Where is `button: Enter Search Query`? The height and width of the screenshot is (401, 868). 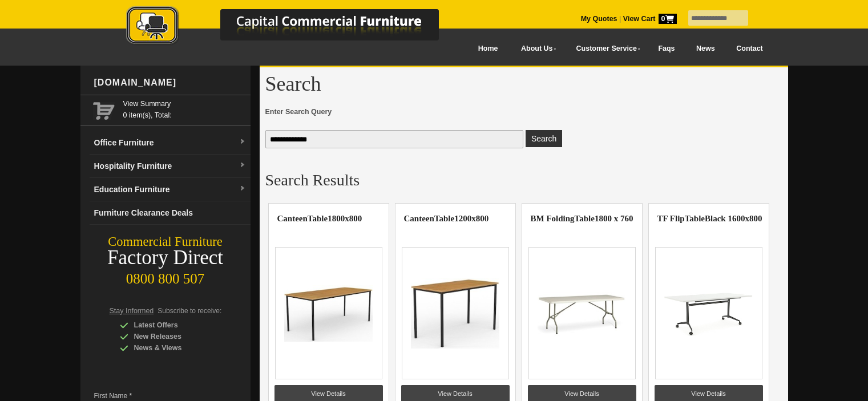 button: Enter Search Query is located at coordinates (544, 138).